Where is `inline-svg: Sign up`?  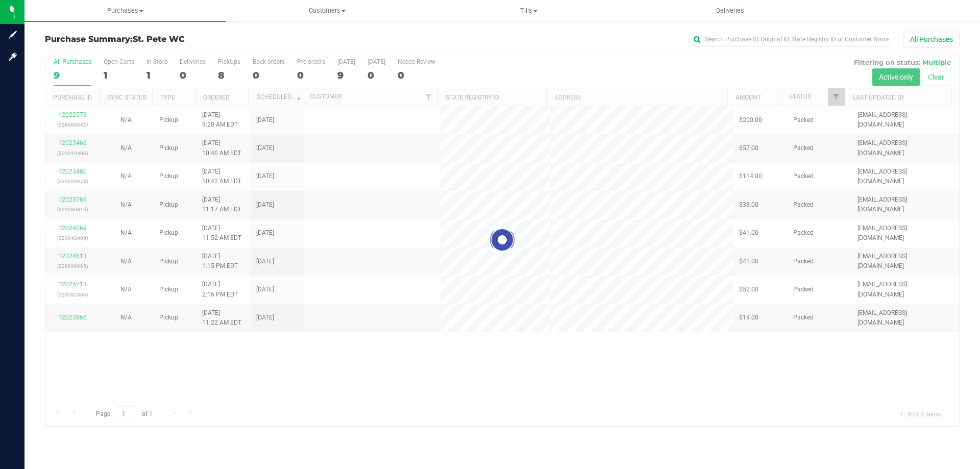
inline-svg: Sign up is located at coordinates (13, 34).